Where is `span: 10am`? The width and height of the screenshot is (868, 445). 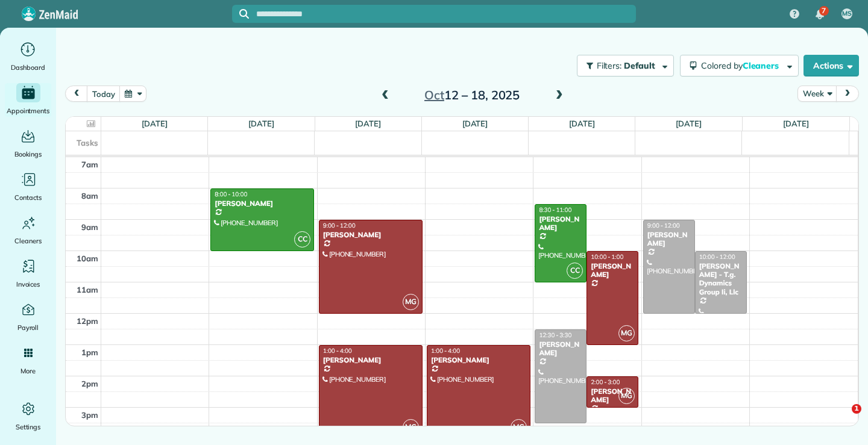 span: 10am is located at coordinates (87, 258).